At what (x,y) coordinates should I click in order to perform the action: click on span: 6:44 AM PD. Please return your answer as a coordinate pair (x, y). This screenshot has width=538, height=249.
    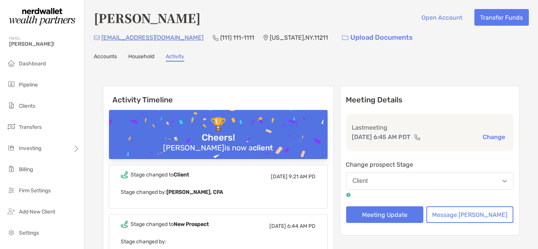
    Looking at the image, I should click on (301, 226).